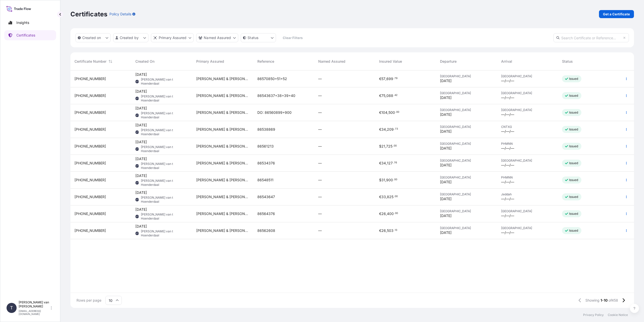 This screenshot has height=322, width=644. Describe the element at coordinates (390, 197) in the screenshot. I see `span: 825` at that location.